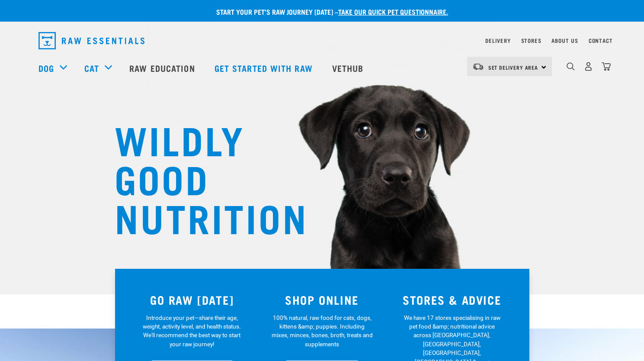 Image resolution: width=644 pixels, height=361 pixels. Describe the element at coordinates (264, 68) in the screenshot. I see `a: Get started with Raw` at that location.